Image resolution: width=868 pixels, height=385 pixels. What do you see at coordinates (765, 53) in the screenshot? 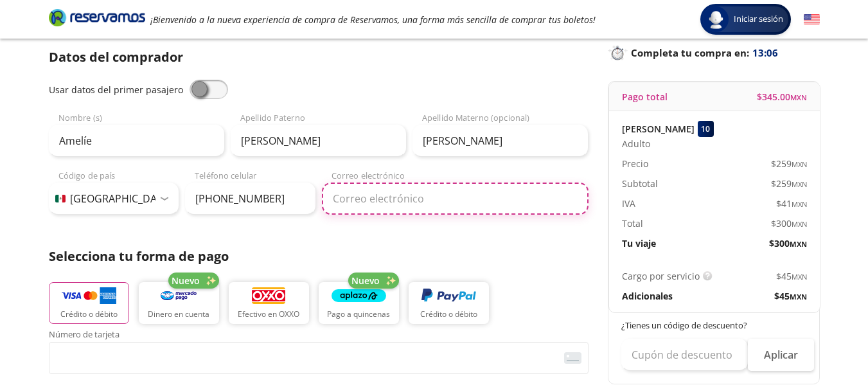
I see `span: 13:06` at bounding box center [765, 53].